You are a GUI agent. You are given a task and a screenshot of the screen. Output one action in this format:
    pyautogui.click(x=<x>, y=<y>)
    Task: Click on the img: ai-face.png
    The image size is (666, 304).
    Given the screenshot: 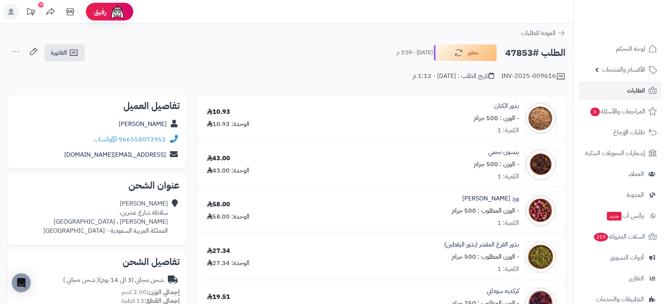 What is the action you would take?
    pyautogui.click(x=117, y=12)
    